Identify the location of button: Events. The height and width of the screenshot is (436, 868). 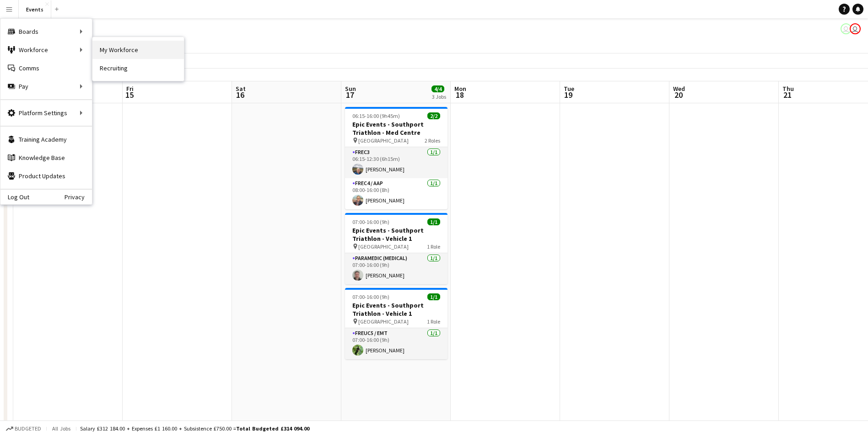
(35, 9).